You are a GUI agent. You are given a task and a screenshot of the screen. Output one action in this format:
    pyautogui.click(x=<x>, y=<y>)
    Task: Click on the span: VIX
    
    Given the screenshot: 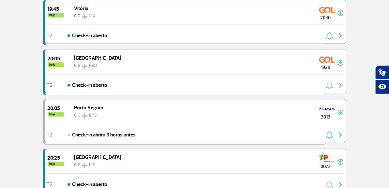 What is the action you would take?
    pyautogui.click(x=92, y=16)
    